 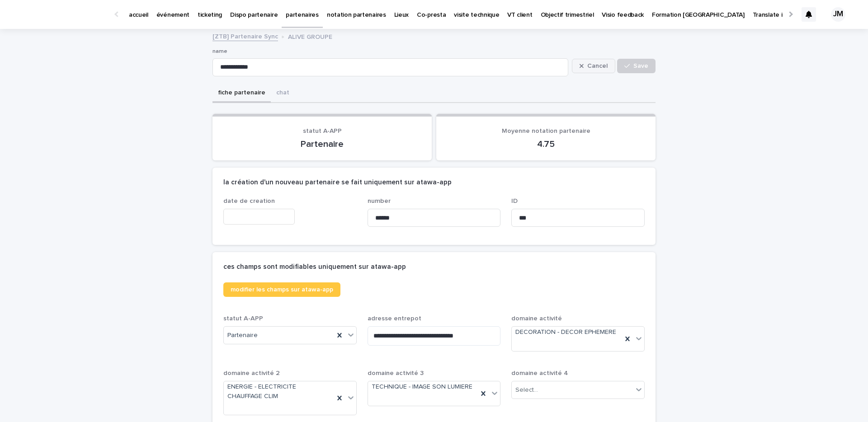 What do you see at coordinates (527, 390) in the screenshot?
I see `div: Select...` at bounding box center [527, 390].